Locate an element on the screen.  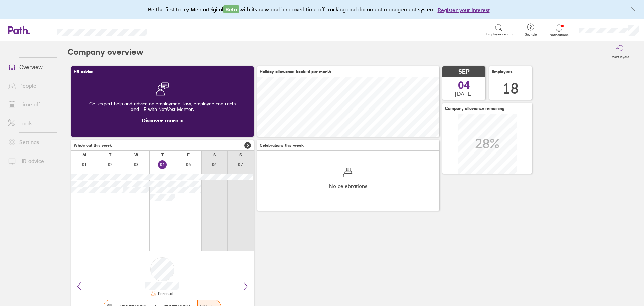
span: Beta is located at coordinates (232, 10).